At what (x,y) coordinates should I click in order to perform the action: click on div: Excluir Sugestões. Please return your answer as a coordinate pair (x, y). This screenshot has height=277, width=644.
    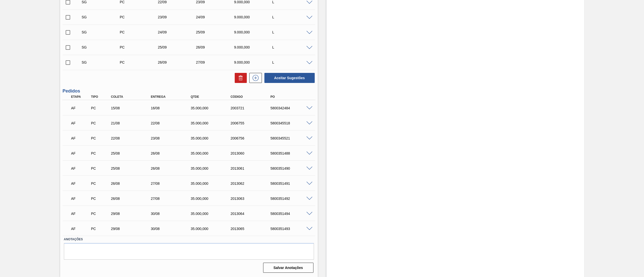
    Looking at the image, I should click on (239, 78).